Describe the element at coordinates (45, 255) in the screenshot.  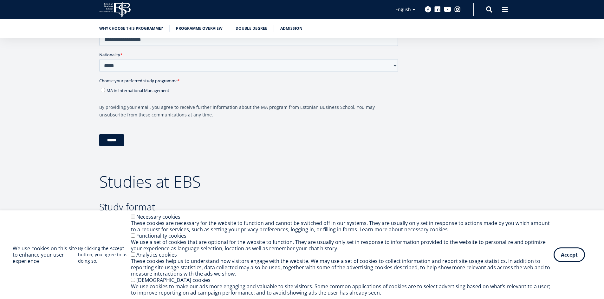
I see `h2: We use cookies on this site to enhance your user experience` at that location.